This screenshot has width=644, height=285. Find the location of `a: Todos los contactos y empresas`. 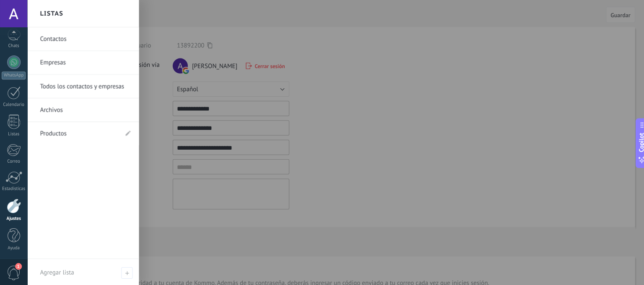

a: Todos los contactos y empresas is located at coordinates (84, 86).